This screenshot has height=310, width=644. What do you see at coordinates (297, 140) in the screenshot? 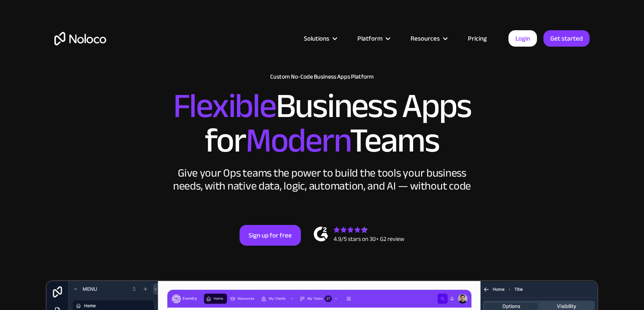
I see `span: Modern` at bounding box center [297, 140].